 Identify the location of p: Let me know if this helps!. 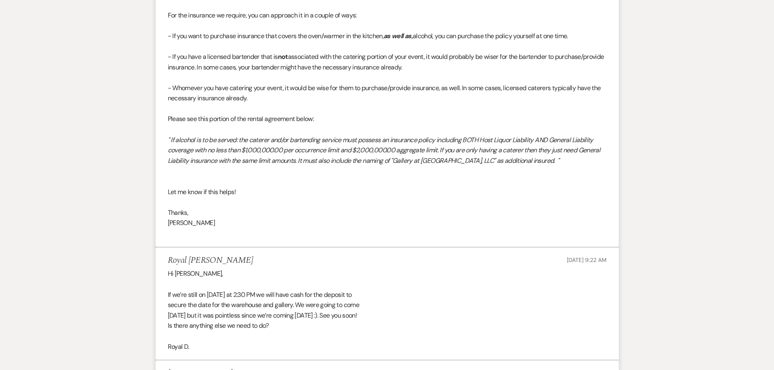
(387, 192).